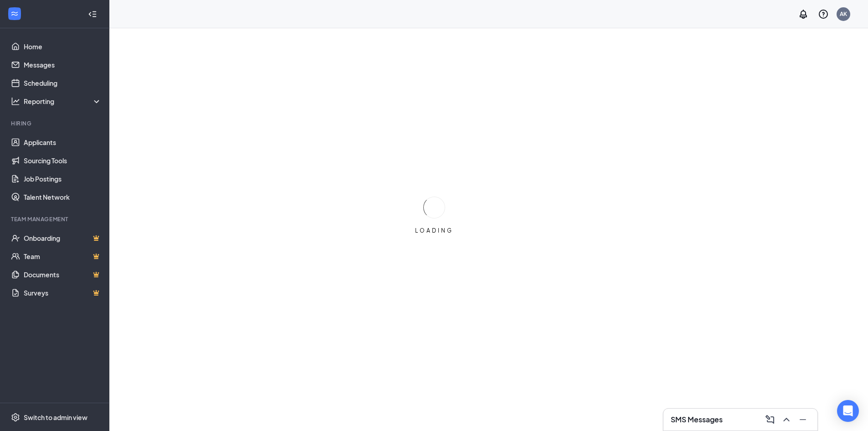 This screenshot has height=431, width=868. What do you see at coordinates (824, 14) in the screenshot?
I see `svg: QuestionInfo` at bounding box center [824, 14].